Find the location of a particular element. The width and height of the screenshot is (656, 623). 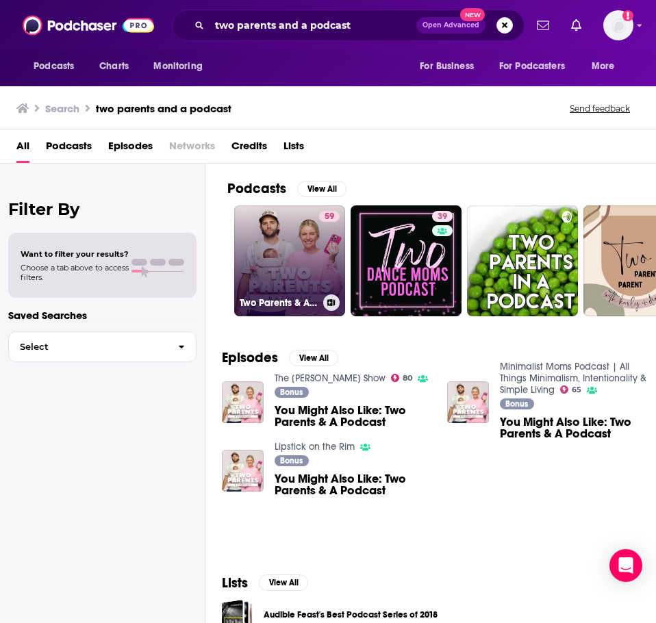

a: EpisodesView All is located at coordinates (280, 358).